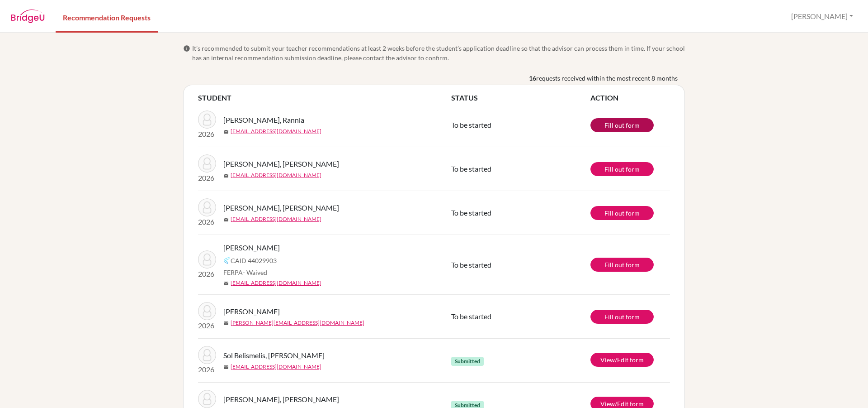 This screenshot has height=408, width=868. I want to click on th: STATUS, so click(521, 98).